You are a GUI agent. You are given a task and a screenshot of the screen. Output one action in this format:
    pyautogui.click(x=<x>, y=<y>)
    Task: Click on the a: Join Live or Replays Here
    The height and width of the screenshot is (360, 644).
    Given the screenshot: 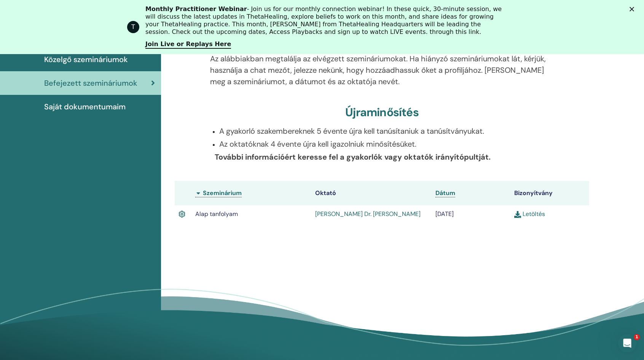 What is the action you would take?
    pyautogui.click(x=188, y=45)
    